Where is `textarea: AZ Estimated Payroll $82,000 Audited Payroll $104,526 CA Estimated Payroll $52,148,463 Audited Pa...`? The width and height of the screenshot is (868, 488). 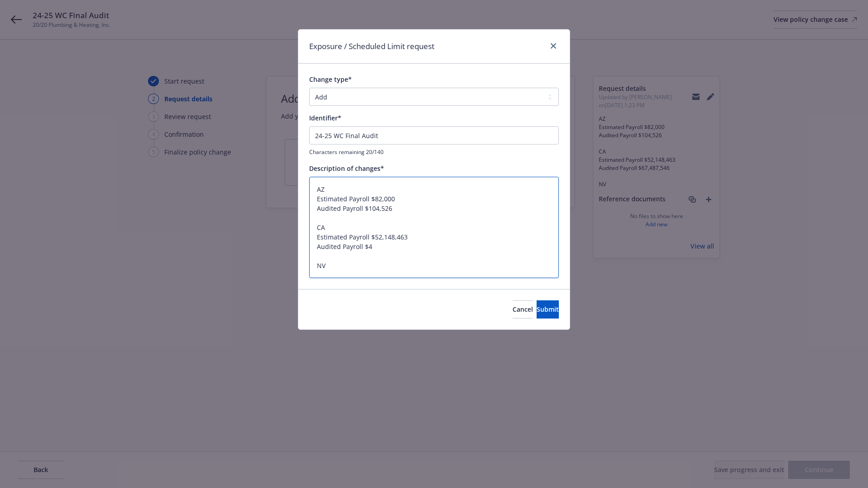 textarea: AZ Estimated Payroll $82,000 Audited Payroll $104,526 CA Estimated Payroll $52,148,463 Audited Pa... is located at coordinates (434, 227).